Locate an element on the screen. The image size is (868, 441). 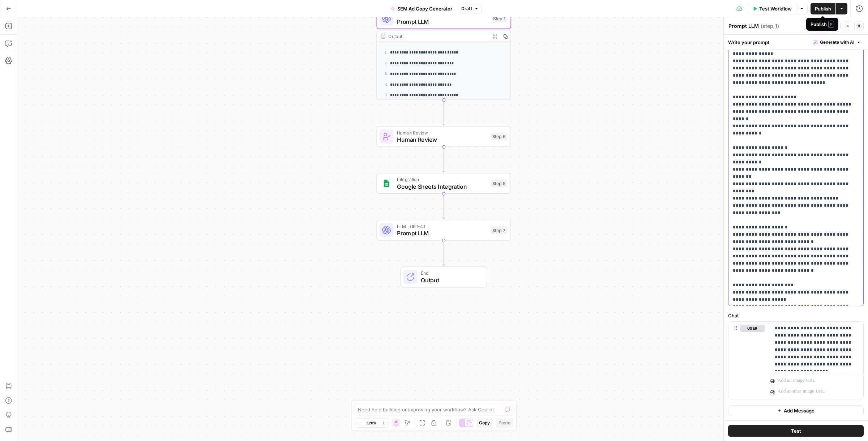
button: SEM Ad Copy Generator is located at coordinates (421, 8).